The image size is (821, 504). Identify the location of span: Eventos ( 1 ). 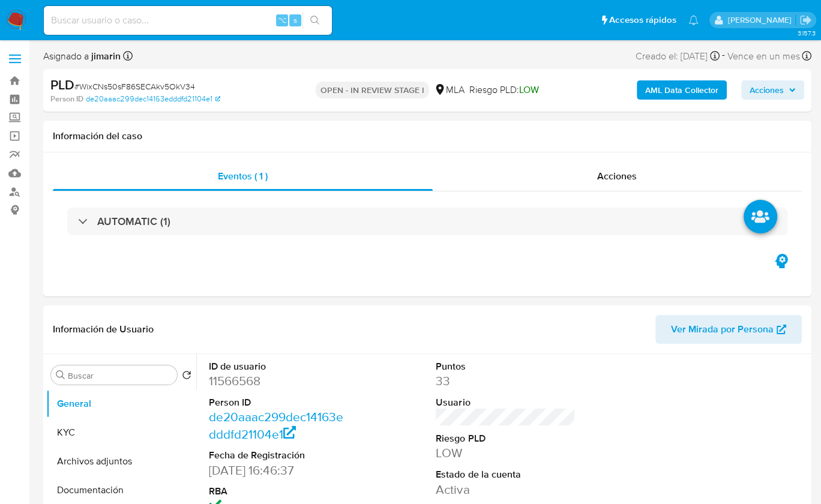
(242, 176).